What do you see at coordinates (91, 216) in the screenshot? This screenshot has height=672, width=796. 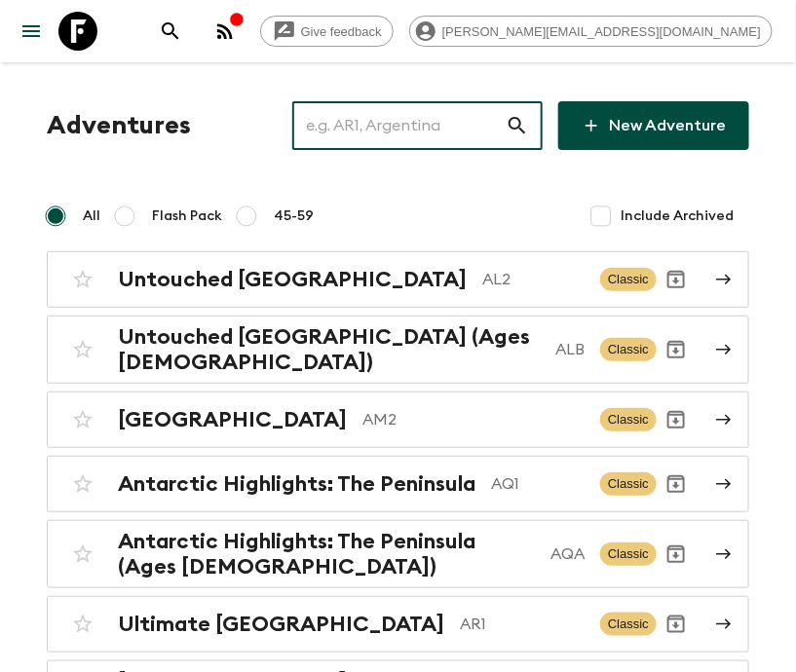 I see `span: All` at bounding box center [91, 216].